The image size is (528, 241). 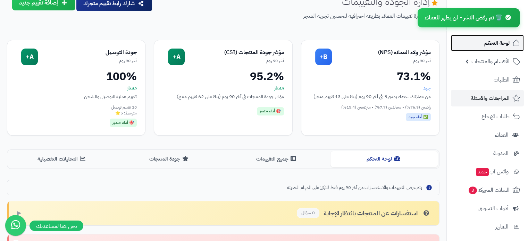 I want to click on a: أدوات التسويق, so click(x=488, y=209).